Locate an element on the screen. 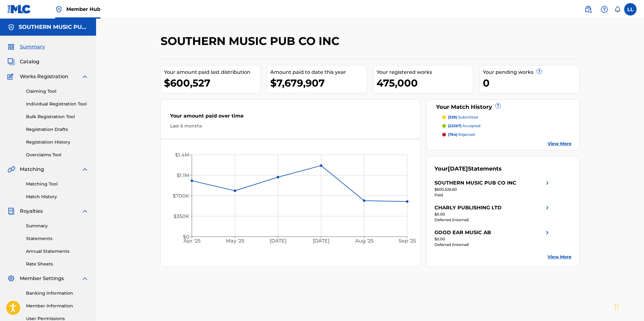 The image size is (644, 321). div: $600,527 is located at coordinates (212, 82).